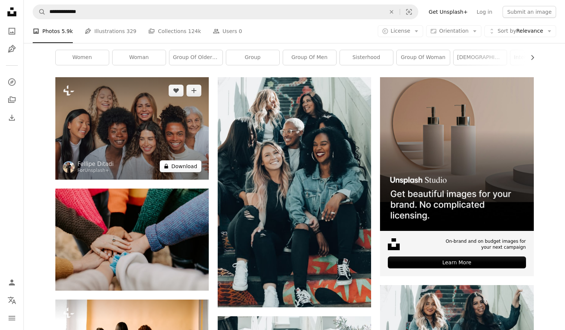  Describe the element at coordinates (97, 170) in the screenshot. I see `a: Unsplash+` at that location.